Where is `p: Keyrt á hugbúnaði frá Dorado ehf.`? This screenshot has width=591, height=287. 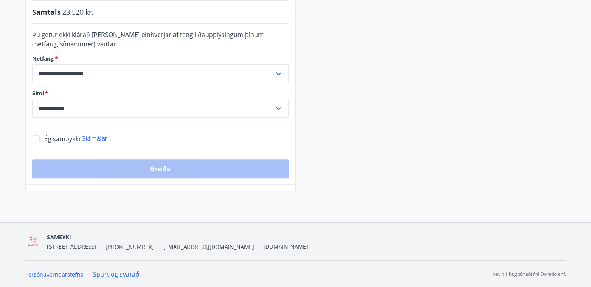
p: Keyrt á hugbúnaði frá Dorado ehf. is located at coordinates (530, 274).